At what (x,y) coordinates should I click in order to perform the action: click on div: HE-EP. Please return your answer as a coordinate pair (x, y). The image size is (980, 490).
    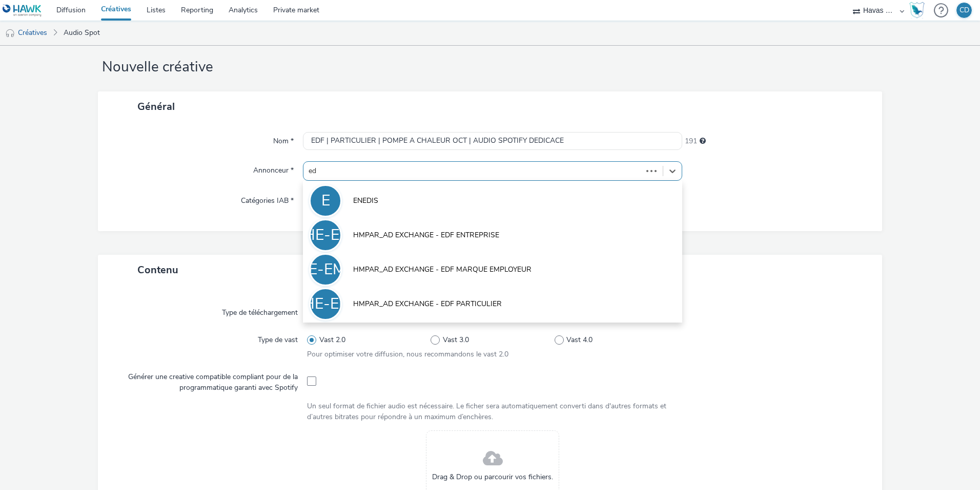
    Looking at the image, I should click on (326, 303).